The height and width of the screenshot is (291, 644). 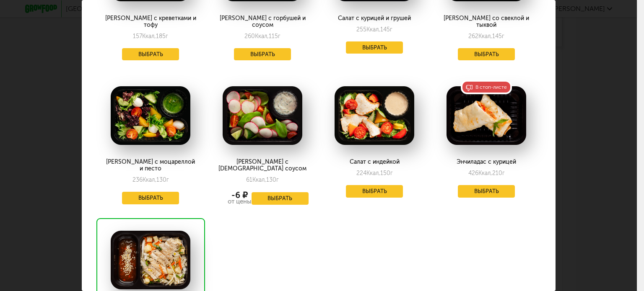 I want to click on div: Салат с курицей и грушей, so click(x=374, y=18).